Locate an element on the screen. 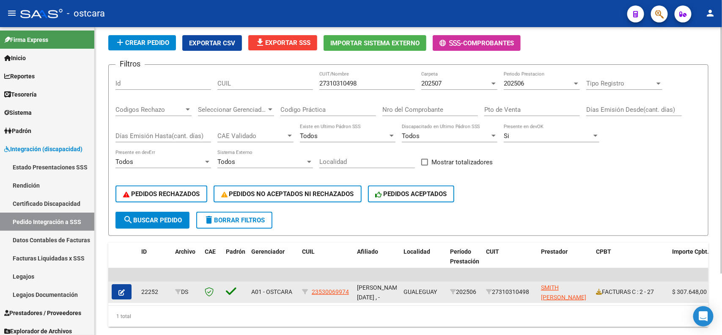  span: CPBT is located at coordinates (604, 251).